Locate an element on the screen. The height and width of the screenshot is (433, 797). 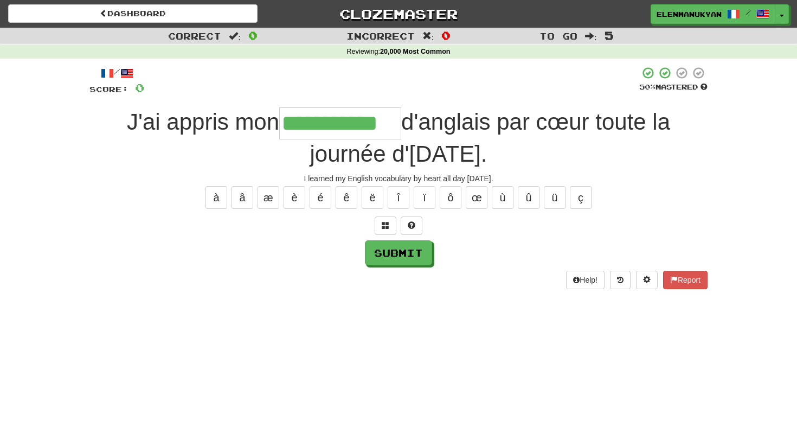
button: Switch sentence to multiple choice alt+p is located at coordinates (386, 226).